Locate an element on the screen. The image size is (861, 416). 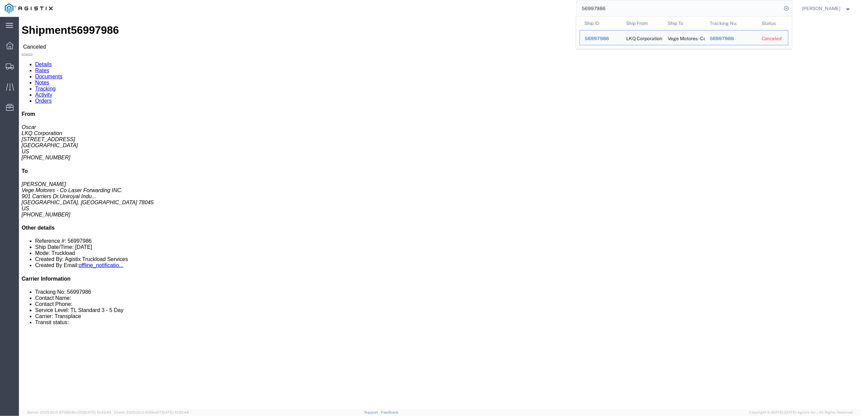
span: Jorge Hinojosa is located at coordinates (822, 8).